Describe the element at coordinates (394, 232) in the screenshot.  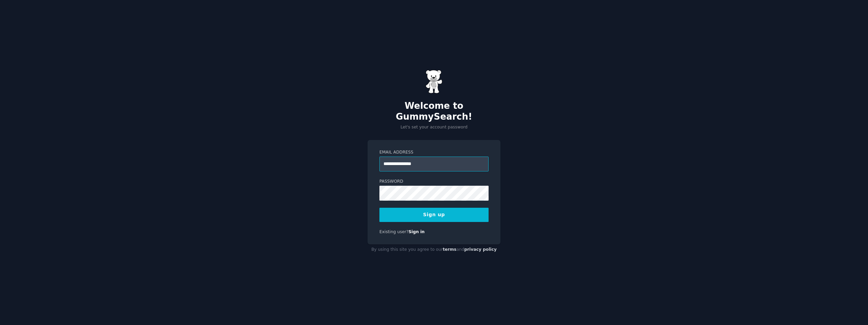
I see `span: Existing user?` at that location.